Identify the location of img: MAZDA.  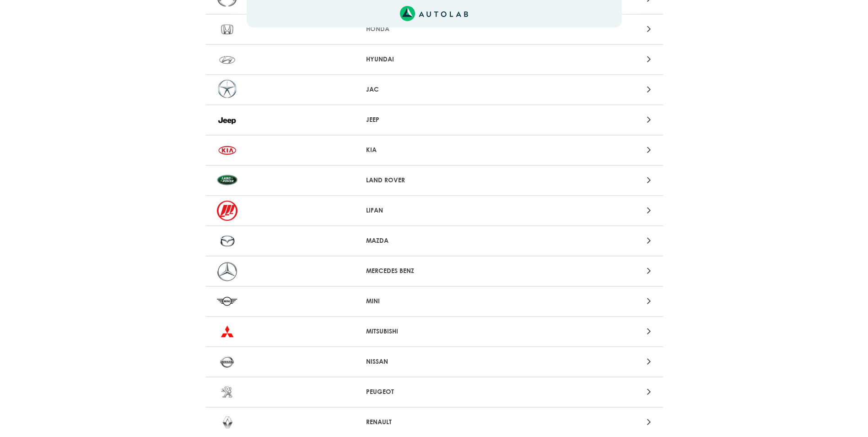
(227, 241).